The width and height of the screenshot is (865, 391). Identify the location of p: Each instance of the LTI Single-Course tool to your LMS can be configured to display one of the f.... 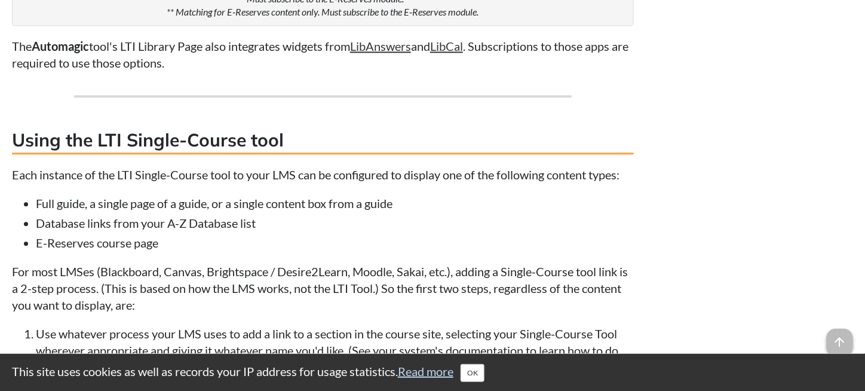
(323, 174).